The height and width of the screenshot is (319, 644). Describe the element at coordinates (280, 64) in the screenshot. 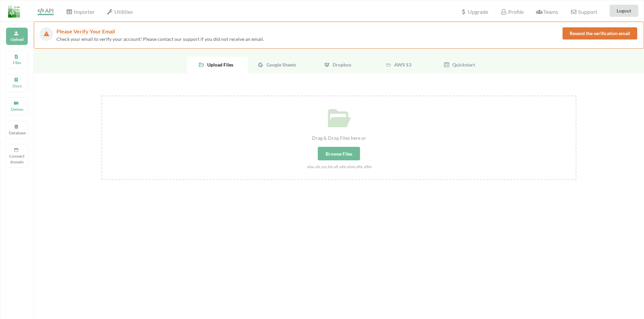

I see `span: Google Sheets` at that location.